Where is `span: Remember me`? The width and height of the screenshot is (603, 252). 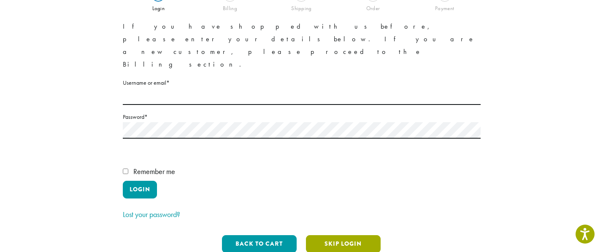
span: Remember me is located at coordinates (154, 171).